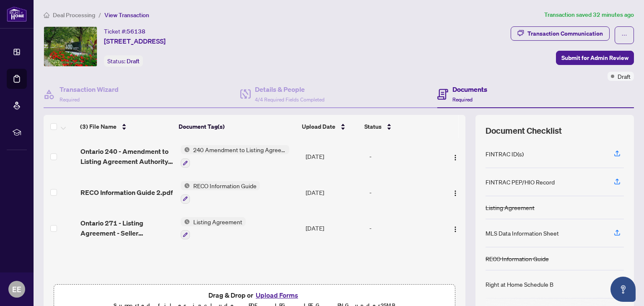 The image size is (644, 306). Describe the element at coordinates (524, 131) in the screenshot. I see `span: Document Checklist` at that location.